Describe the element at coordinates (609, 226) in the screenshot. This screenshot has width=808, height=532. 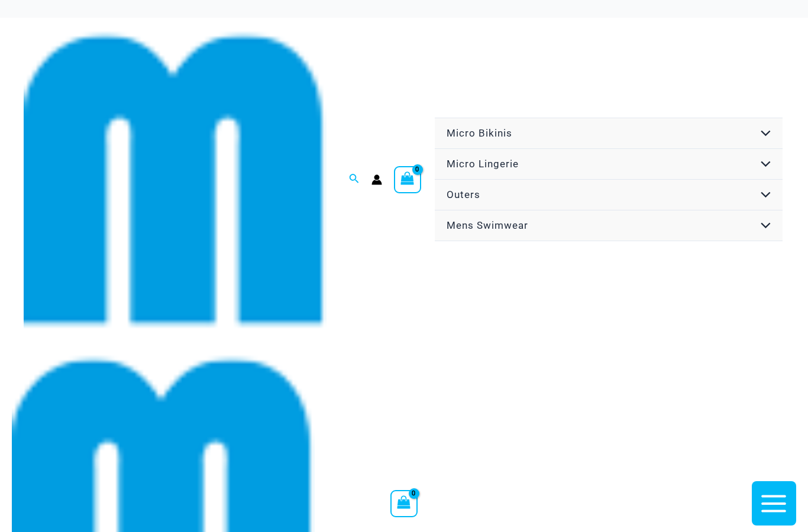
I see `a: Mens SwimwearMenu ToggleMenu Toggle` at that location.